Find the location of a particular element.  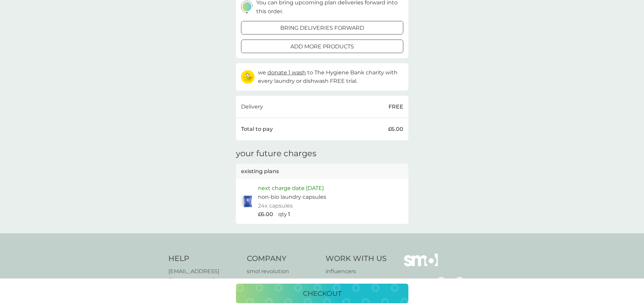

button: checkout is located at coordinates (322, 294).